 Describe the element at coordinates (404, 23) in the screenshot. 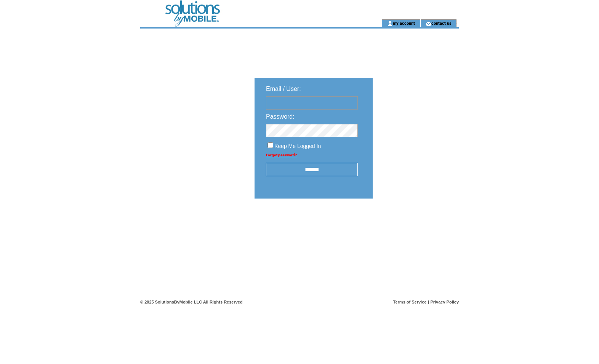

I see `a: my account` at that location.